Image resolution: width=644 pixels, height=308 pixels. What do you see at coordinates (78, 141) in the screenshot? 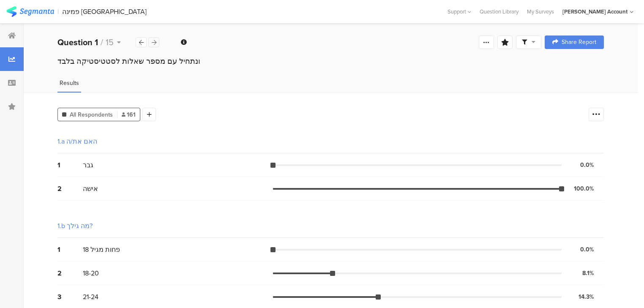
I see `div: 1.a האם את/ה` at bounding box center [78, 141].